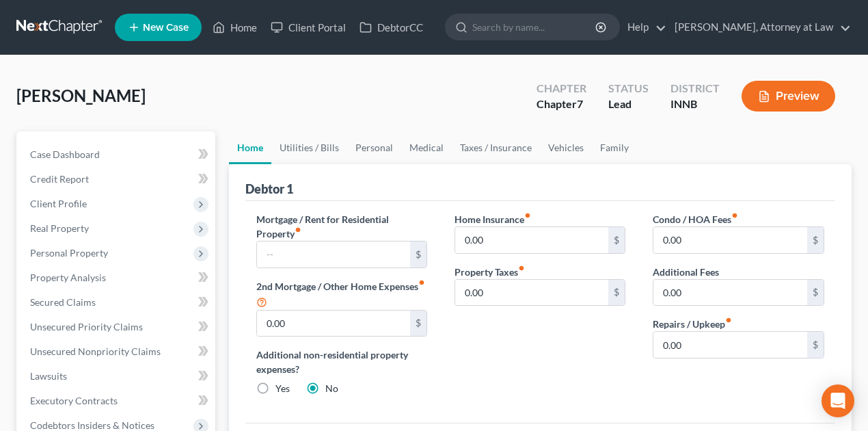 The width and height of the screenshot is (868, 431). I want to click on a: Family, so click(615, 147).